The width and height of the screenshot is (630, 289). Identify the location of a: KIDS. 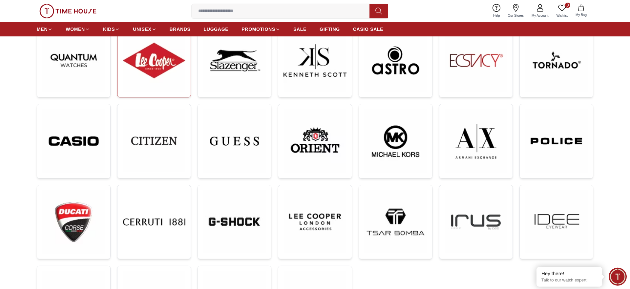
(111, 29).